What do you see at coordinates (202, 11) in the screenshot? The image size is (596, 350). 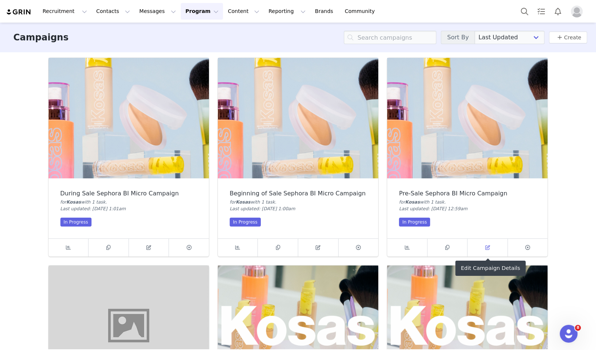 I see `button: Program` at bounding box center [202, 11].